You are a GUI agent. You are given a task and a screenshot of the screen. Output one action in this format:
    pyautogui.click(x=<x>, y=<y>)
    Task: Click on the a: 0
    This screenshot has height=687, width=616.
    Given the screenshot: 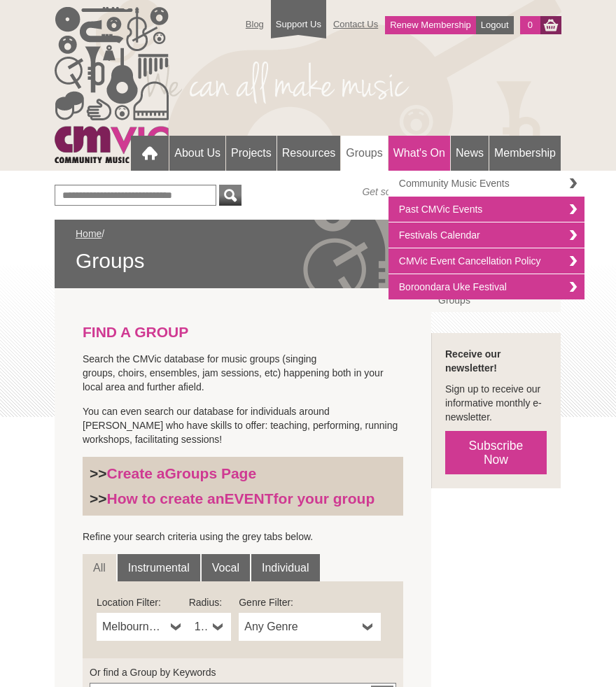 What is the action you would take?
    pyautogui.click(x=530, y=25)
    